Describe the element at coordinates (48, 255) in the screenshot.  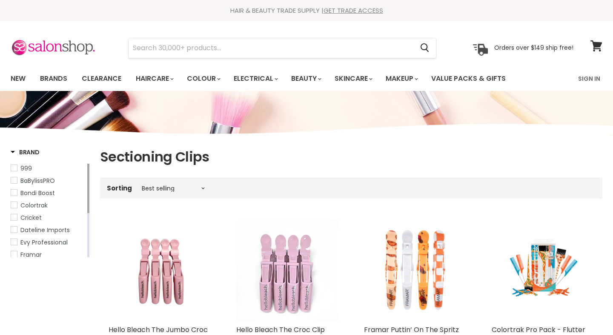
I see `a: Framar` at that location.